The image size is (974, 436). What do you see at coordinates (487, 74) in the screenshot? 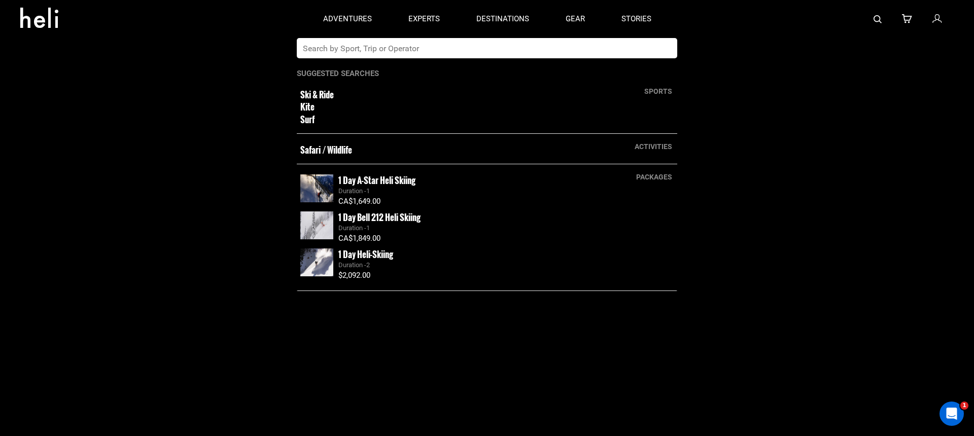
I see `p: Suggested Searches` at bounding box center [487, 74].